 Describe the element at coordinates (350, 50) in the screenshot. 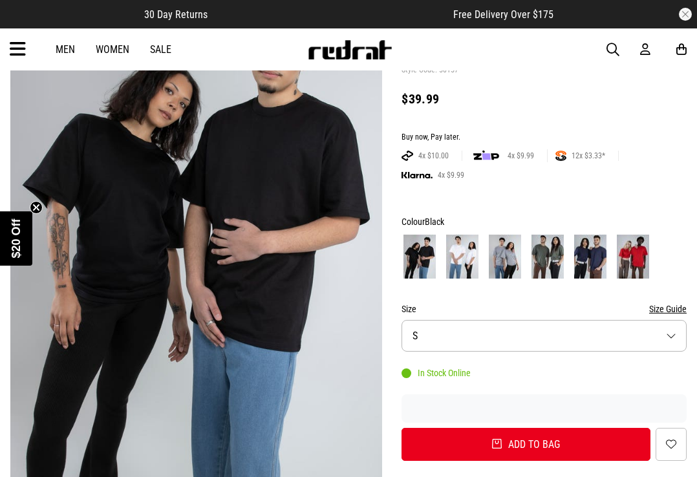

I see `img: Redrat logo` at that location.